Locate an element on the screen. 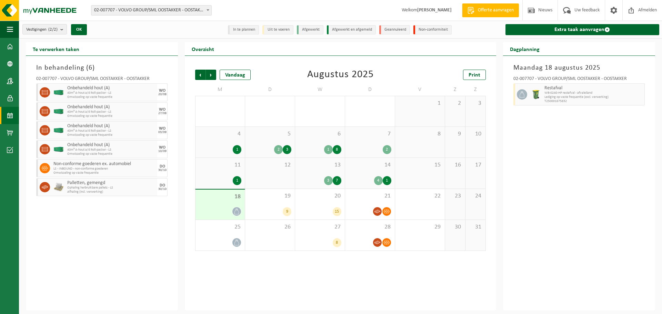  span: 17 is located at coordinates (476, 165).